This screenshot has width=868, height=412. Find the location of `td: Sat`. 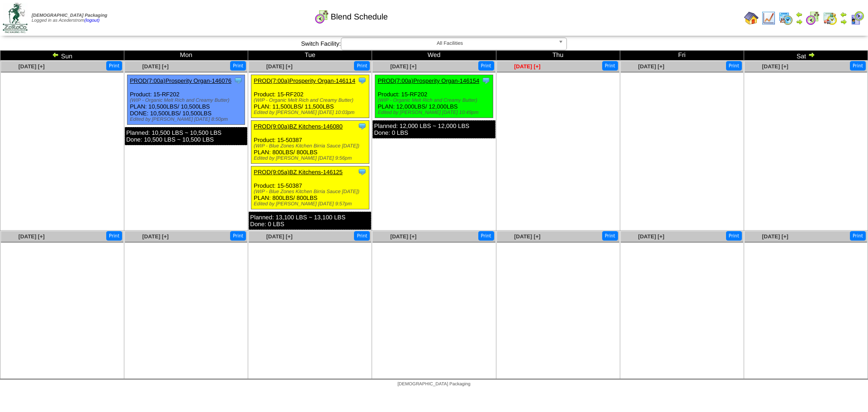

td: Sat is located at coordinates (806, 55).